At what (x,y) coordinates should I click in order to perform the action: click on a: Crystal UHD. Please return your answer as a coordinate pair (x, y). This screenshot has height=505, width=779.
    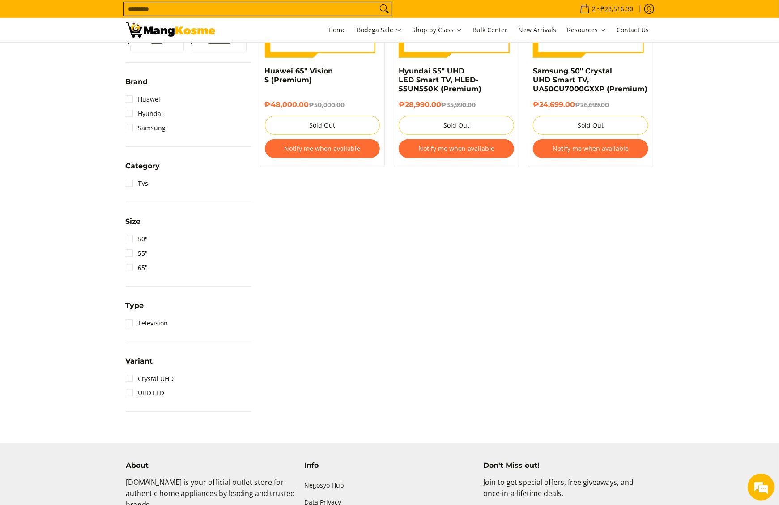
    Looking at the image, I should click on (150, 379).